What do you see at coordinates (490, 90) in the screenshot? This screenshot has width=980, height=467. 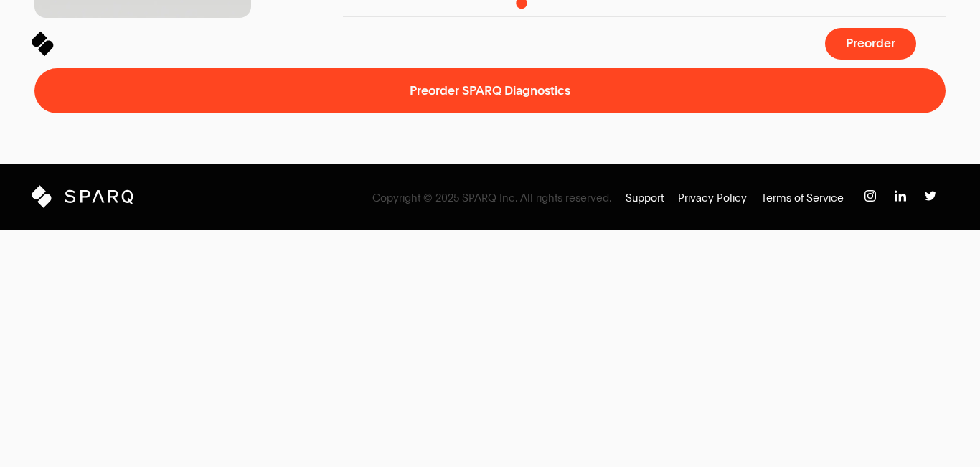 I see `button: Preorder SPARQ Diagnostics` at bounding box center [490, 90].